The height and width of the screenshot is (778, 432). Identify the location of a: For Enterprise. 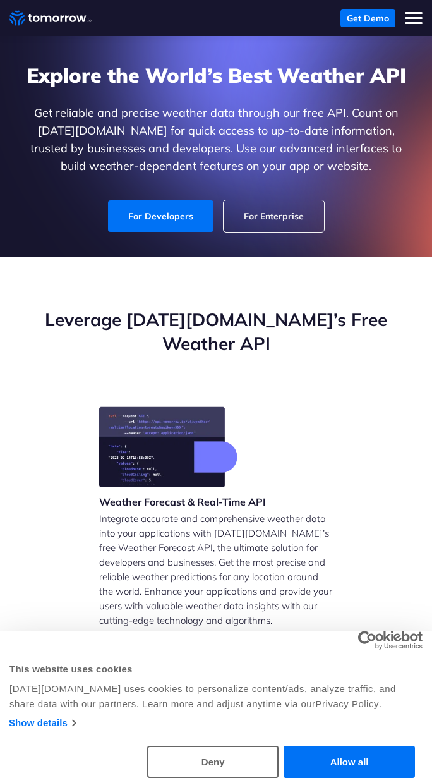
(274, 216).